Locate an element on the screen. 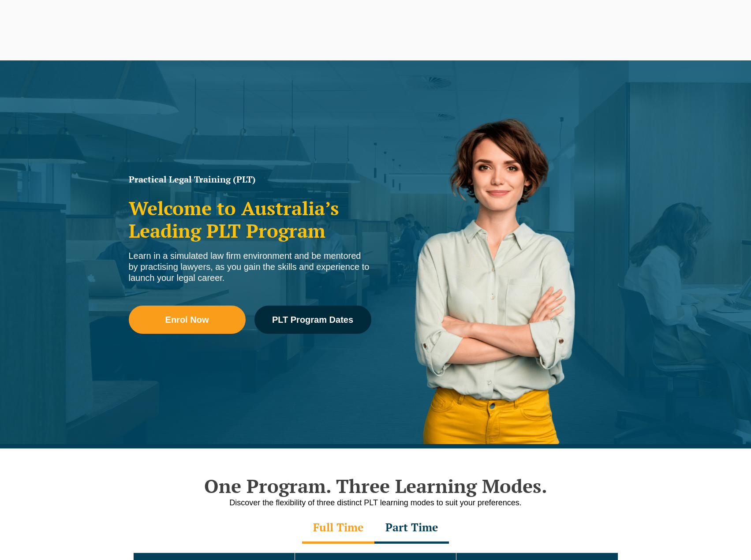  a: PLT Program Dates is located at coordinates (313, 319).